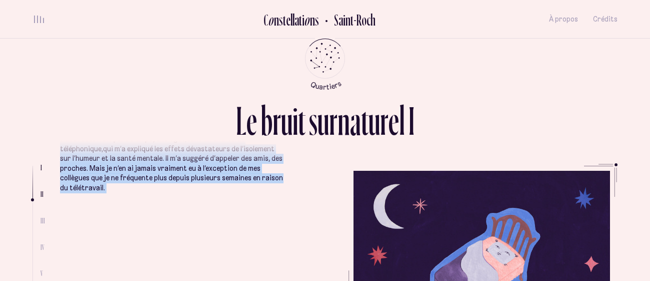  Describe the element at coordinates (412, 120) in the screenshot. I see `div: I` at that location.